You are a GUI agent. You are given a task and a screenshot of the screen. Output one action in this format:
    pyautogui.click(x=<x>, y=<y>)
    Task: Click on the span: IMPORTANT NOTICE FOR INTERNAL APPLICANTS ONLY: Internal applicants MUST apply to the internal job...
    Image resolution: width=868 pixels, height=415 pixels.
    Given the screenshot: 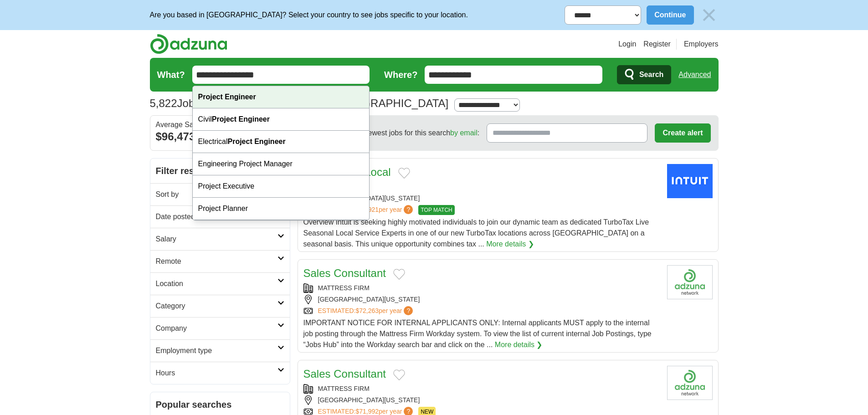 What is the action you would take?
    pyautogui.click(x=478, y=333)
    